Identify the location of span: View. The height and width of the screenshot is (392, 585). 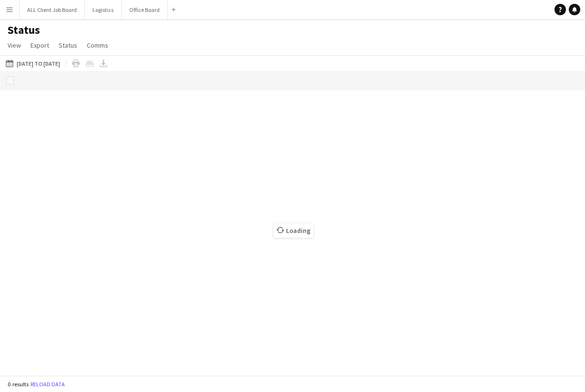
(14, 45).